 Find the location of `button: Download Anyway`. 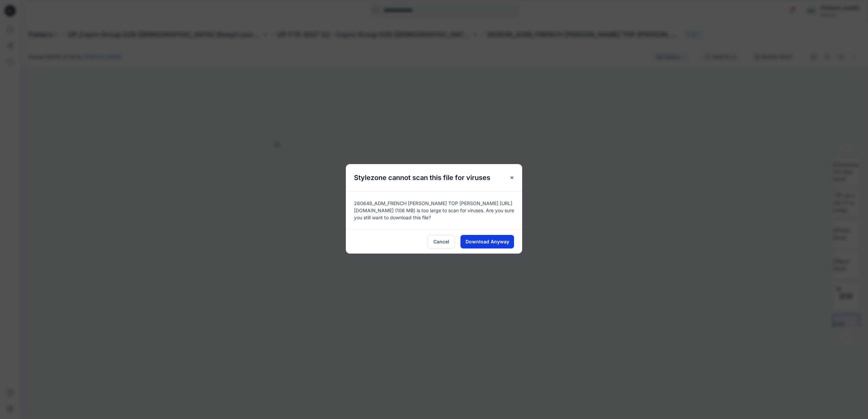

button: Download Anyway is located at coordinates (487, 242).